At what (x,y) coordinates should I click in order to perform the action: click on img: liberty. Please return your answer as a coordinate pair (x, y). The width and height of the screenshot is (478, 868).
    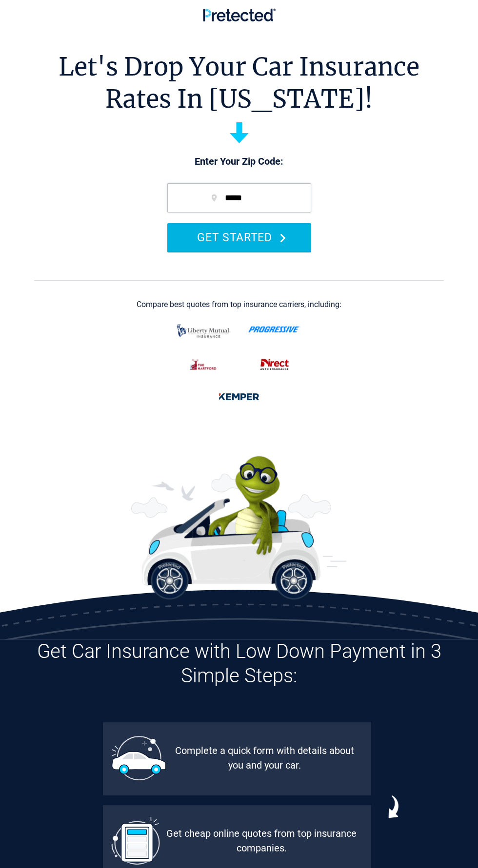
    Looking at the image, I should click on (204, 331).